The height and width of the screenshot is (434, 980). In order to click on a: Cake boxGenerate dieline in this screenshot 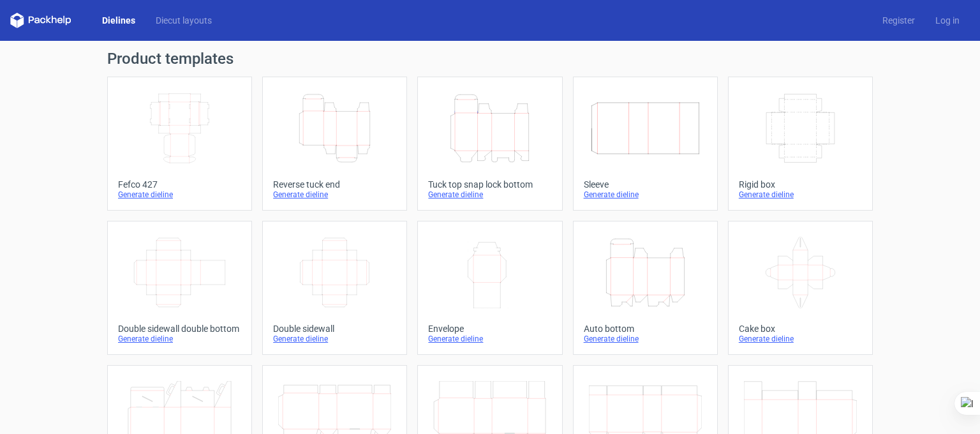, I will do `click(800, 288)`.